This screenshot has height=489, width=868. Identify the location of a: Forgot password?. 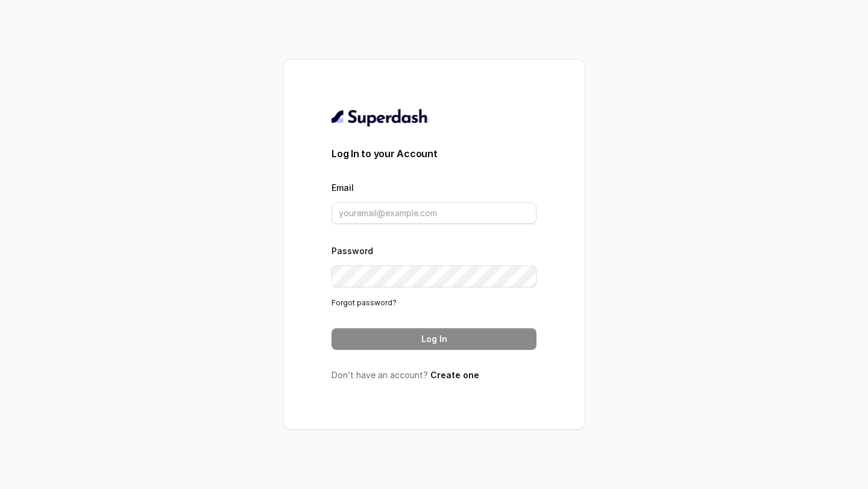
(364, 302).